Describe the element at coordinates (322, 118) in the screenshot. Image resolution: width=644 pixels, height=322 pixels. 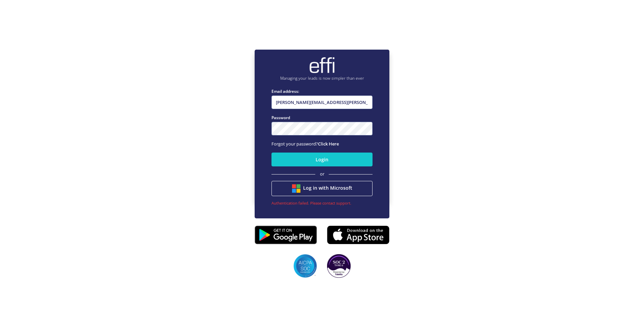
I see `label: Password` at that location.